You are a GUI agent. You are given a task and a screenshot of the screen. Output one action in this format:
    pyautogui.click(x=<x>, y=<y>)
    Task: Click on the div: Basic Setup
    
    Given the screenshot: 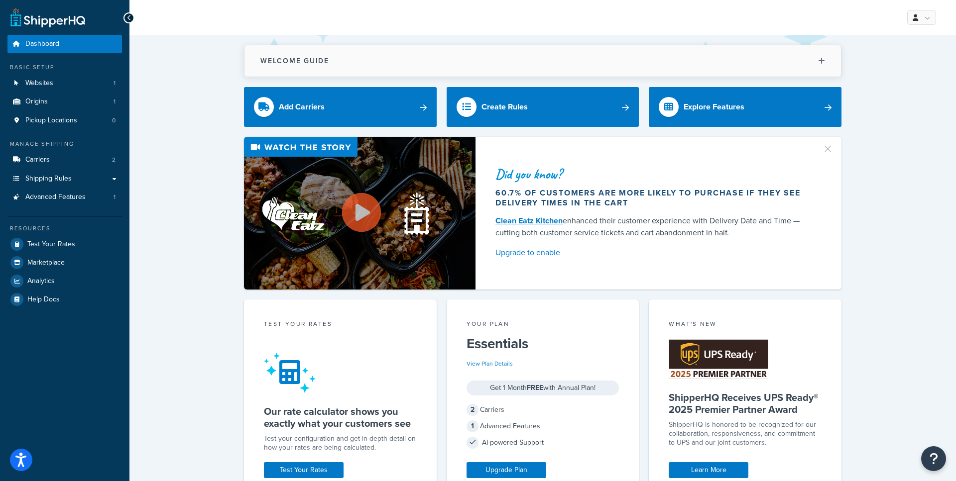 What is the action you would take?
    pyautogui.click(x=65, y=67)
    